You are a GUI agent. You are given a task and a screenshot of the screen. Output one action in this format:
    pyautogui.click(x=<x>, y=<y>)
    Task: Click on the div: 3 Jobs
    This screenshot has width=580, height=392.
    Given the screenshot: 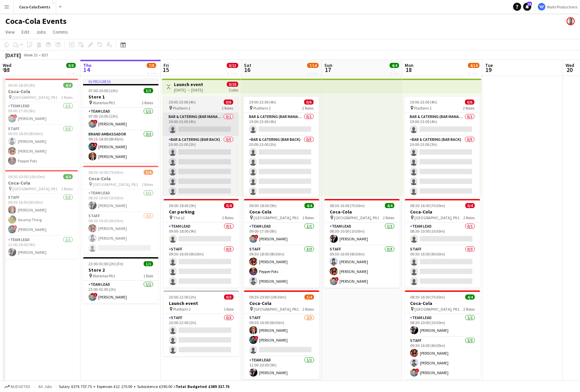 What is the action you would take?
    pyautogui.click(x=232, y=71)
    